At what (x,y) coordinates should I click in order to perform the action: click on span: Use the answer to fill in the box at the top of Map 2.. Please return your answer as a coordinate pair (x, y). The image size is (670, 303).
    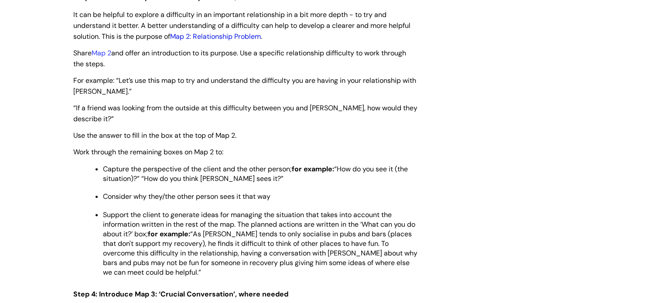
    Looking at the image, I should click on (155, 135).